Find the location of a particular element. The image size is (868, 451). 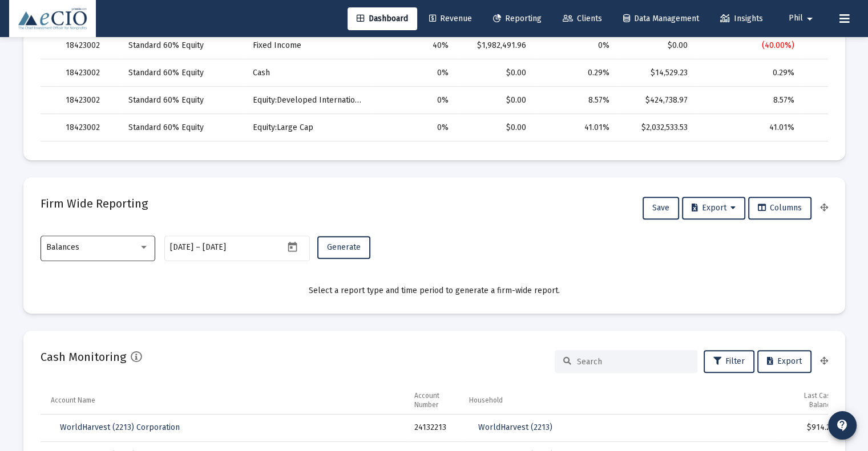

a: Insights is located at coordinates (741, 19).